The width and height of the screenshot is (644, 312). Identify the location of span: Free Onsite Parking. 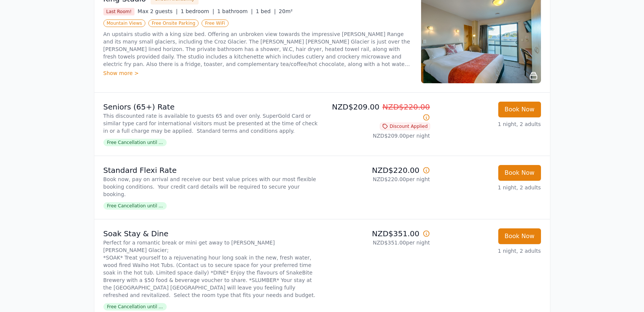
(173, 23).